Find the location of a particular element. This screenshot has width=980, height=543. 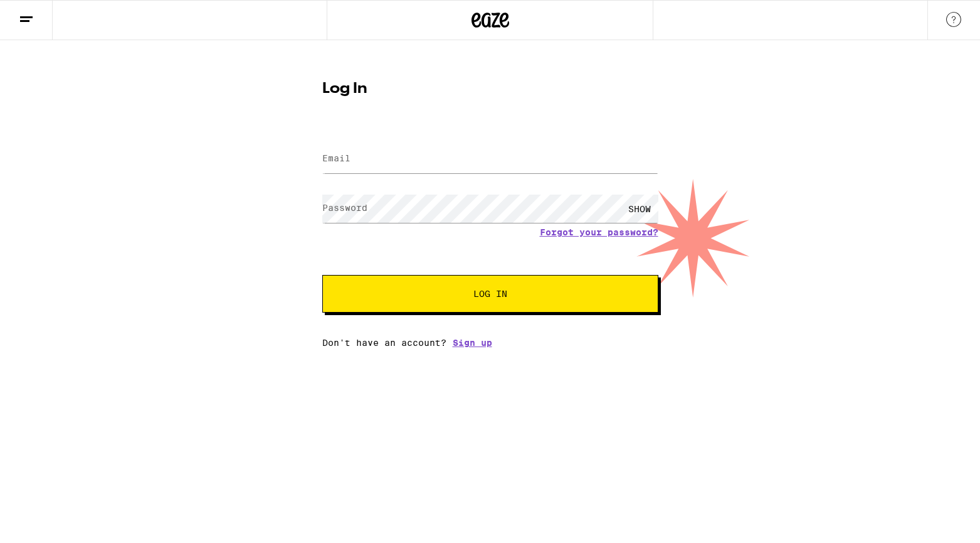

button: Log In is located at coordinates (491, 294).